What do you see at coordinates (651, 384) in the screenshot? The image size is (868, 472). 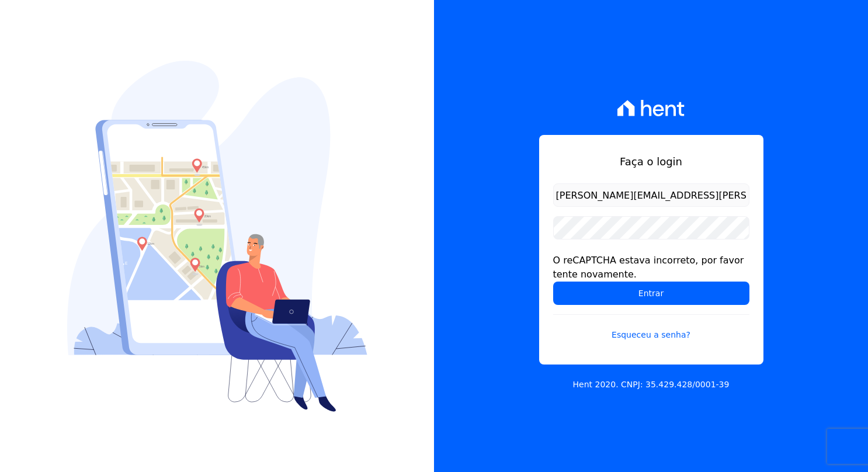 I see `p: Hent 2020. CNPJ: 35.429.428/0001-39` at bounding box center [651, 384].